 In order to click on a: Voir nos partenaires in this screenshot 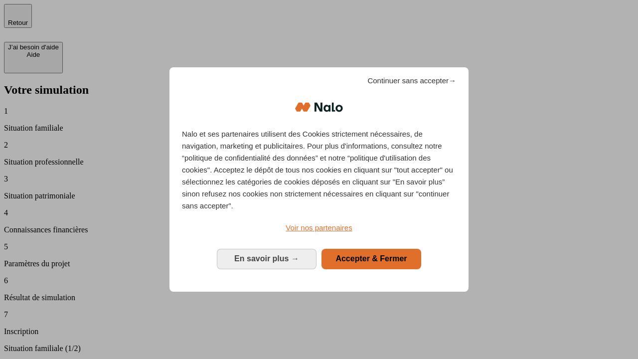, I will do `click(319, 228)`.